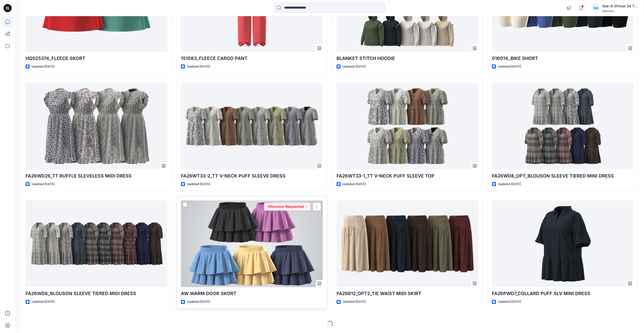 The width and height of the screenshot is (644, 333). Describe the element at coordinates (407, 244) in the screenshot. I see `a: FA26B12_OPT2_TIE WAIST MIDI SKIRT` at that location.